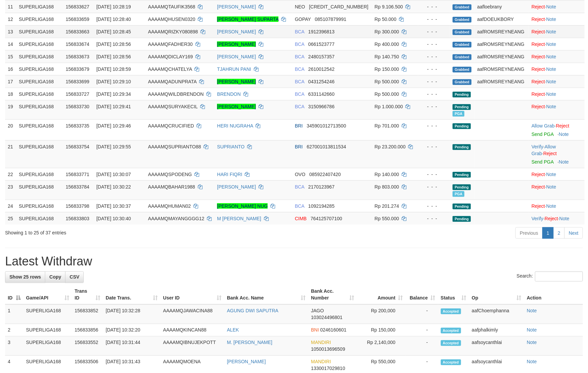  I want to click on span: AAAAMQCHATELYA, so click(170, 69).